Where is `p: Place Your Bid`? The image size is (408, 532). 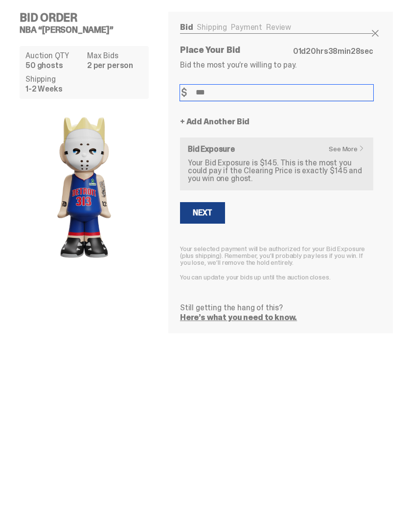 p: Place Your Bid is located at coordinates (236, 50).